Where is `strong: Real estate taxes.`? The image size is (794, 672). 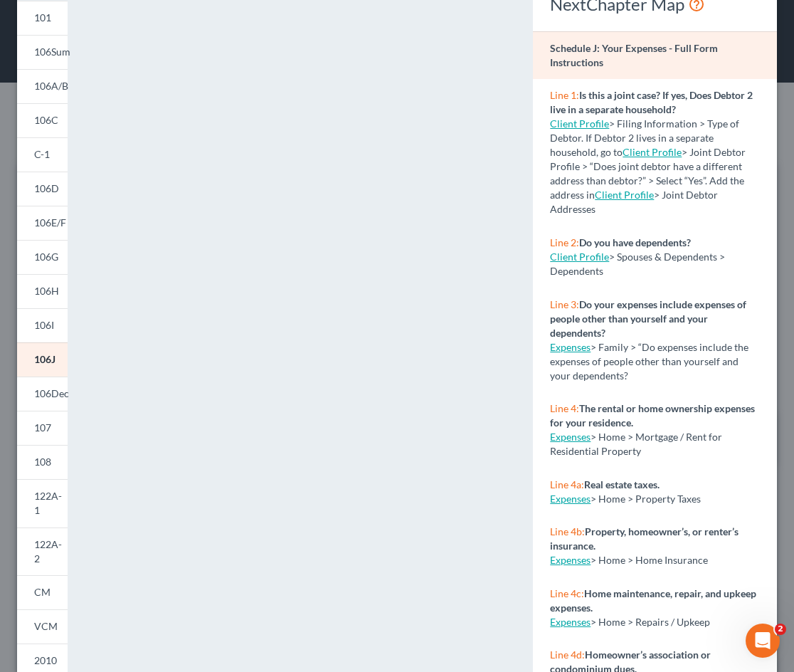 strong: Real estate taxes. is located at coordinates (621, 484).